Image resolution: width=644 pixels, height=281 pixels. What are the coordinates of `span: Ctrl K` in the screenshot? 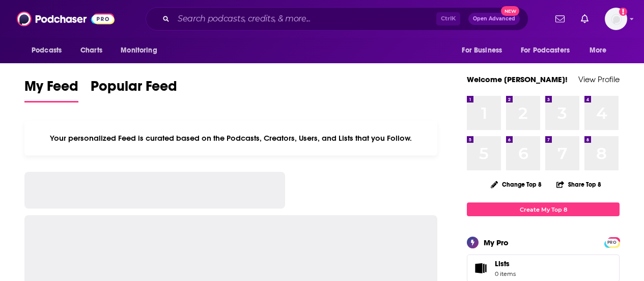 It's located at (448, 19).